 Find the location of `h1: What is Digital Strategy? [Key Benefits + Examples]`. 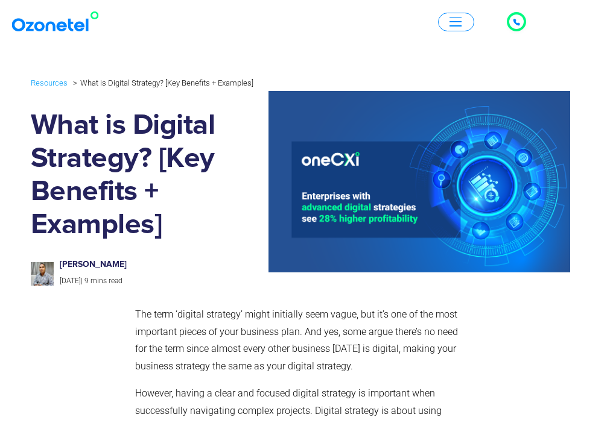

h1: What is Digital Strategy? [Key Benefits + Examples] is located at coordinates (145, 176).